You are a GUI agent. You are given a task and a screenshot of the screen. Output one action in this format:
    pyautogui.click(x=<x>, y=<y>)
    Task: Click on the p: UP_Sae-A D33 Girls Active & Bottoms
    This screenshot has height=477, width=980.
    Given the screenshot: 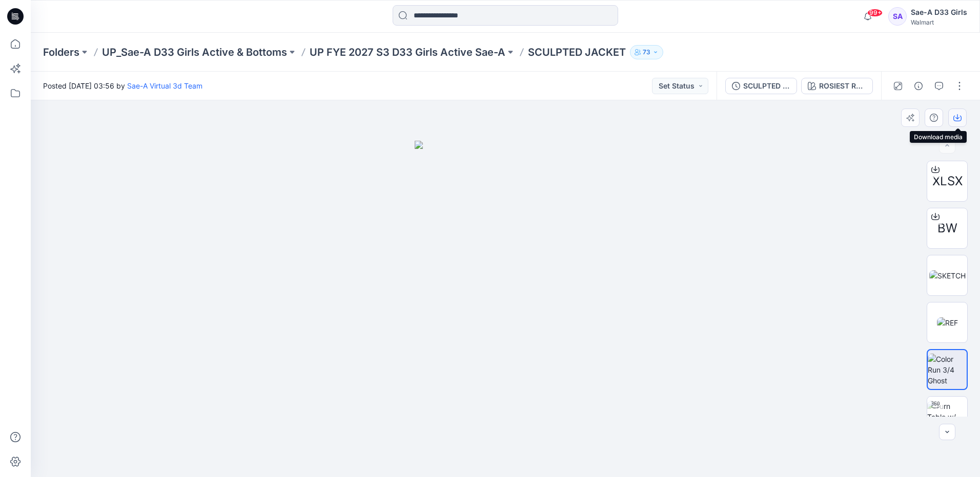 What is the action you would take?
    pyautogui.click(x=194, y=53)
    